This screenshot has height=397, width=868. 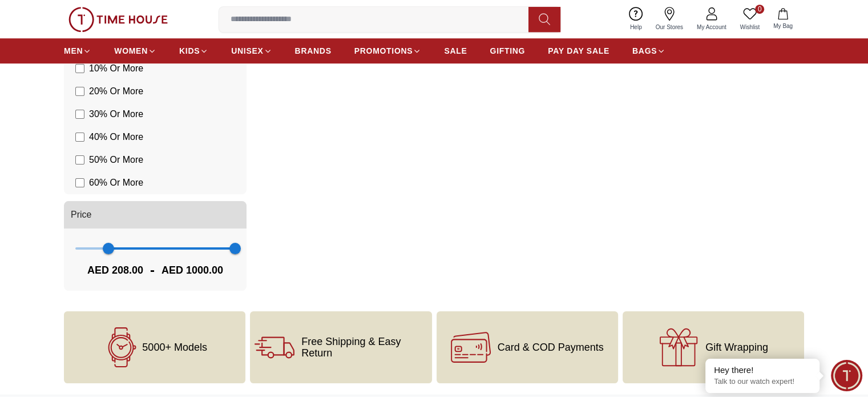 I want to click on span: AED 1000.00, so click(x=192, y=270).